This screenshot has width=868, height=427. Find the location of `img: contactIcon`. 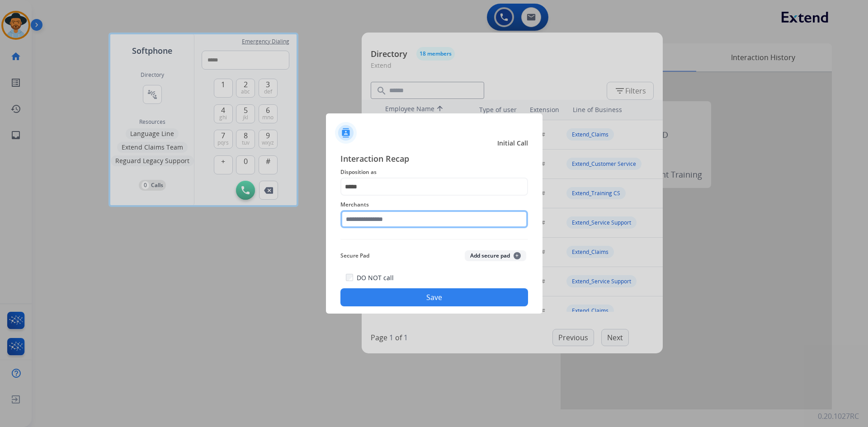

img: contactIcon is located at coordinates (346, 133).